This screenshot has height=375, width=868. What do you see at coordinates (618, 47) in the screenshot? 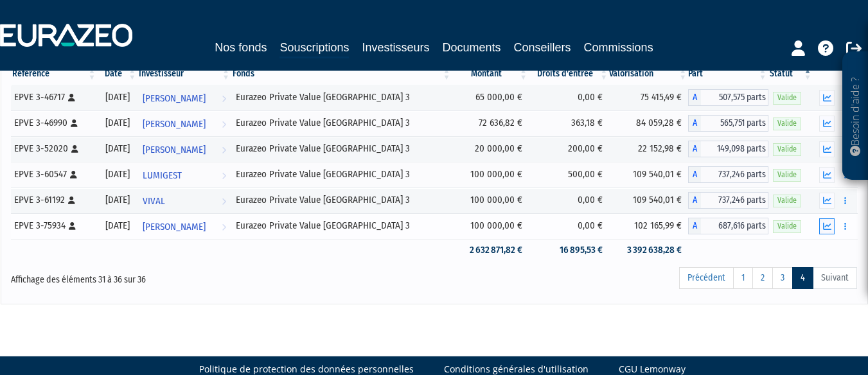
I see `a: Commissions` at bounding box center [618, 47].